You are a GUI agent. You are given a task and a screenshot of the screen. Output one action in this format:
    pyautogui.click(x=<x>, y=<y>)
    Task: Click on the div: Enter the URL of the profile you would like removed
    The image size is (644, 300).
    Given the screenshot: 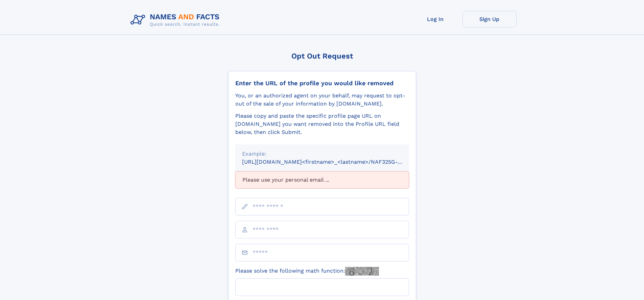 What is the action you would take?
    pyautogui.click(x=322, y=83)
    